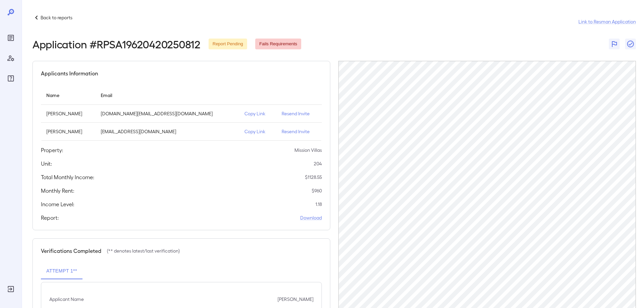  Describe the element at coordinates (228, 44) in the screenshot. I see `span: Report Pending` at that location.